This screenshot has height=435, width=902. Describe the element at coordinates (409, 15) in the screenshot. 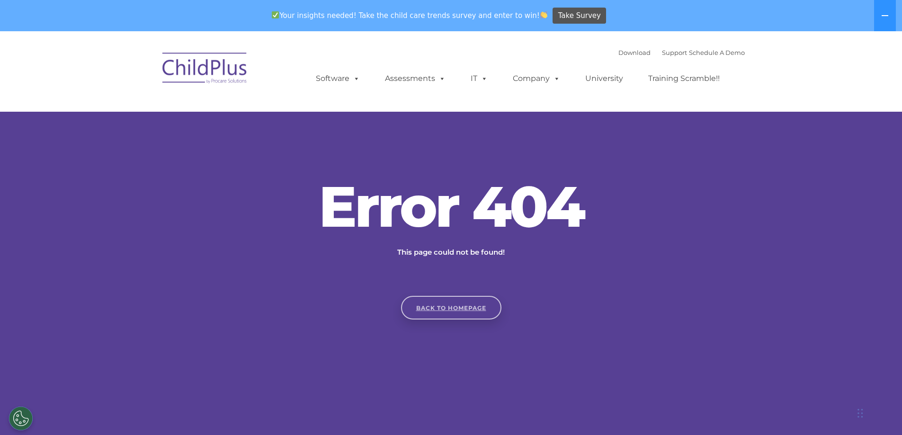

I see `span: Your insights needed! Take the child care trends survey and enter to win!` at that location.